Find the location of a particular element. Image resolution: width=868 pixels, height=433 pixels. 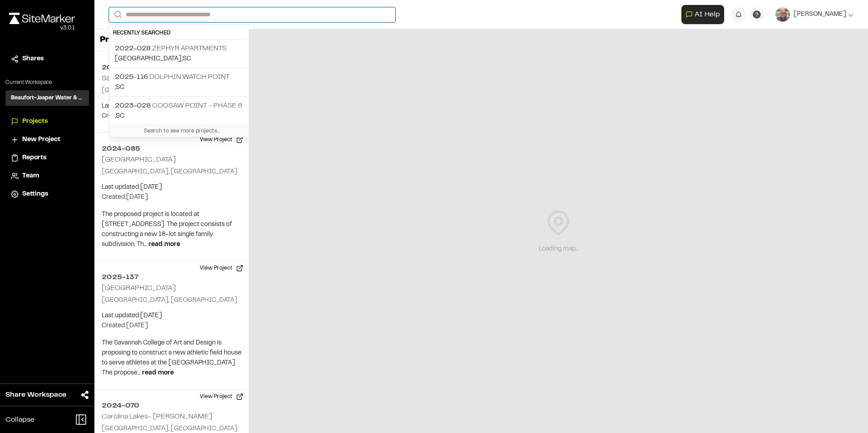

p: Current Workspace is located at coordinates (47, 82).